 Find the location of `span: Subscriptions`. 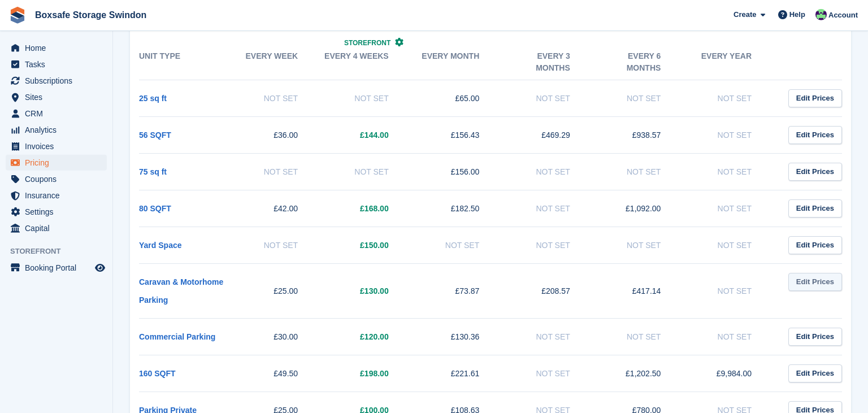

span: Subscriptions is located at coordinates (59, 81).